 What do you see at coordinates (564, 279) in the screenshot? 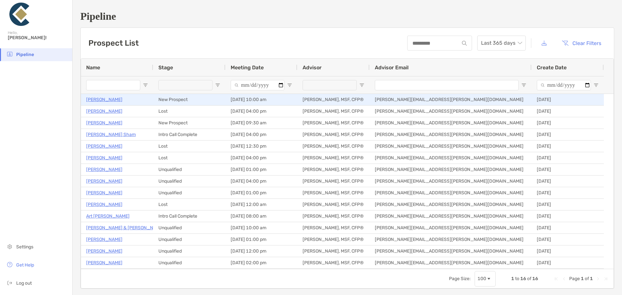
I see `div: Previous Page` at bounding box center [564, 279].